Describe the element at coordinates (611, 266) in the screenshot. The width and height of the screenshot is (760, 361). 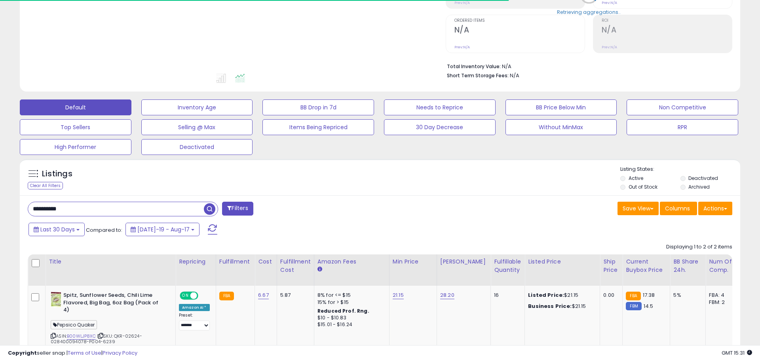
I see `div: Ship Price` at that location.